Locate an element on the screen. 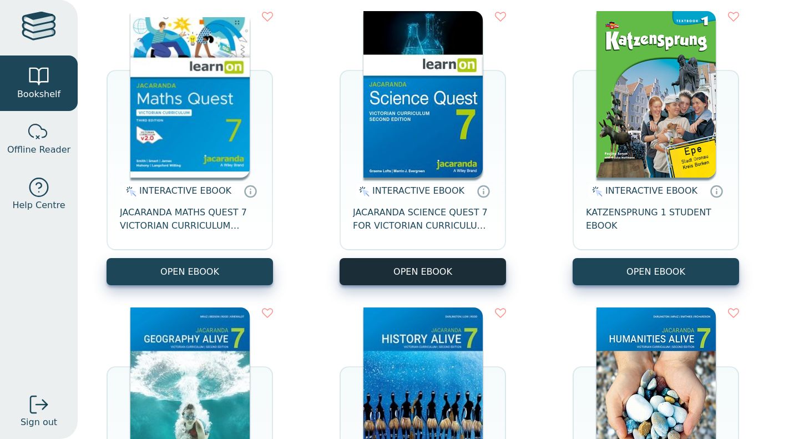 The image size is (799, 439). img: c7e09e6b-e77c-4761-a484-ea491682e25a.png is located at coordinates (656, 94).